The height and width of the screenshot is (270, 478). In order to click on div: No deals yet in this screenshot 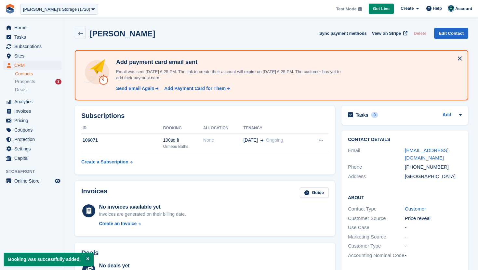, I will do `click(167, 266)`.